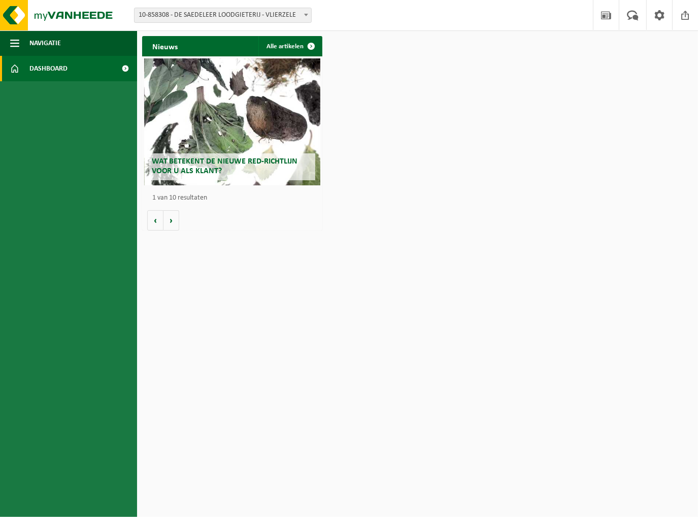  What do you see at coordinates (225, 166) in the screenshot?
I see `span: Wat betekent de nieuwe RED-richtlijn voor u als klant?` at bounding box center [225, 166].